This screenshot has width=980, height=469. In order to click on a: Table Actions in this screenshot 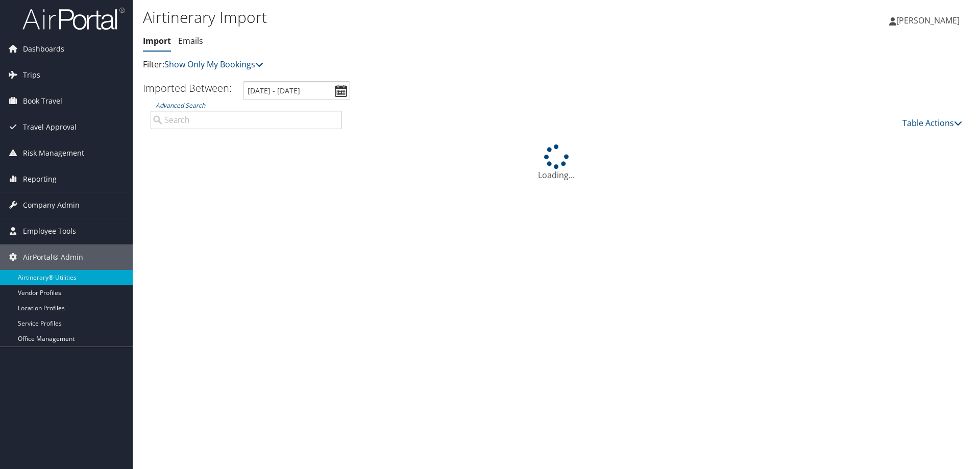, I will do `click(932, 123)`.